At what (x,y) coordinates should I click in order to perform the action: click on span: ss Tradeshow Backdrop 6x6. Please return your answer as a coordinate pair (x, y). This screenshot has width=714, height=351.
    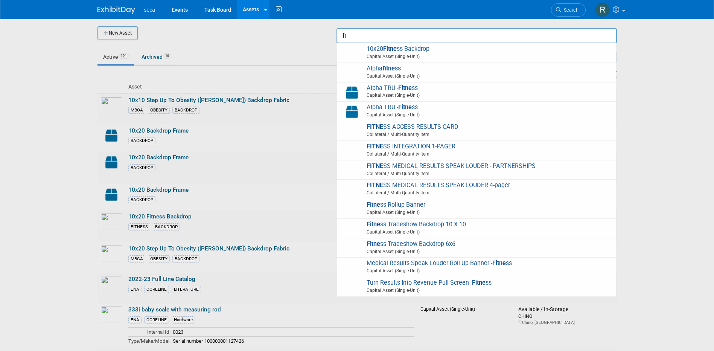
    Looking at the image, I should click on (477, 248).